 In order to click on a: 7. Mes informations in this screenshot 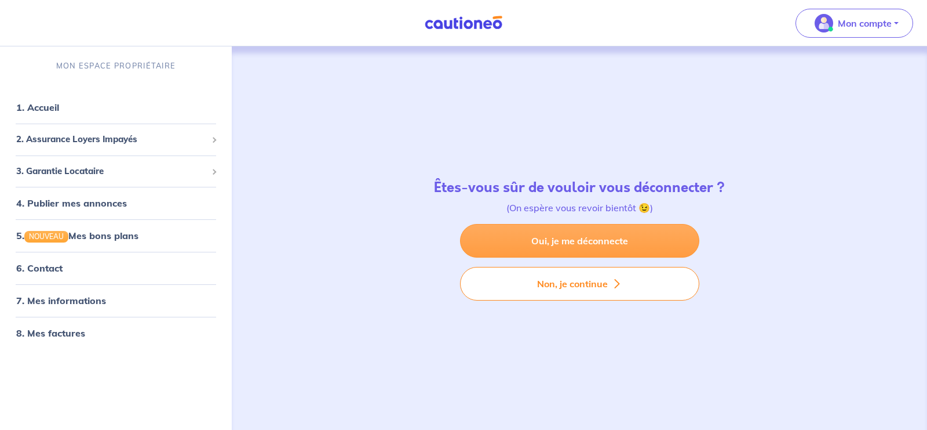, I will do `click(61, 300)`.